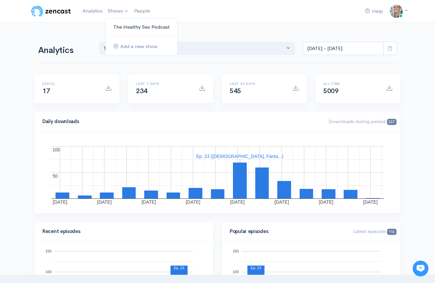 This screenshot has height=283, width=435. What do you see at coordinates (218, 172) in the screenshot?
I see `svg: A chart.` at bounding box center [218, 172].